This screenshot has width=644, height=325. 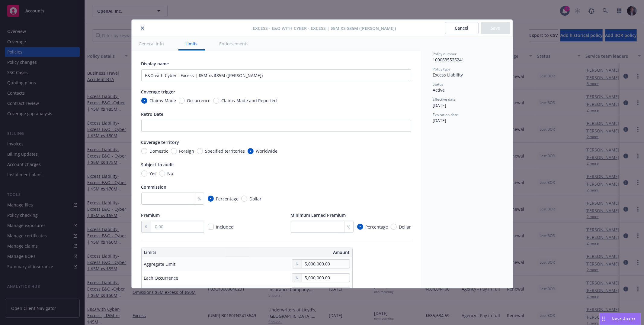 What do you see at coordinates (225, 151) in the screenshot?
I see `span: Specified territories` at bounding box center [225, 151].